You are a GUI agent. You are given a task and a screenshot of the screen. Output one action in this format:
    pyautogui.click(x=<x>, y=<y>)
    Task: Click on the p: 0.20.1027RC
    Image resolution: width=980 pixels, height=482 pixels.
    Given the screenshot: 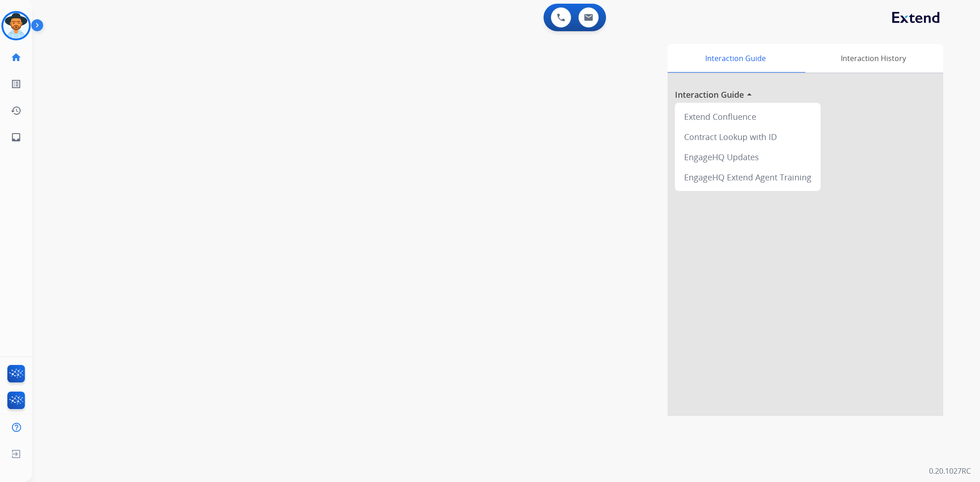 What is the action you would take?
    pyautogui.click(x=950, y=472)
    